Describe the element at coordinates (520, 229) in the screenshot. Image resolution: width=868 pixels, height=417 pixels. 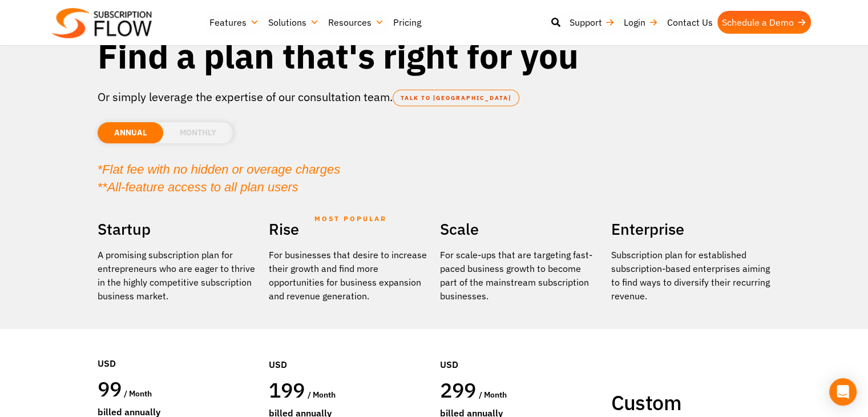
I see `h2: Scale` at that location.